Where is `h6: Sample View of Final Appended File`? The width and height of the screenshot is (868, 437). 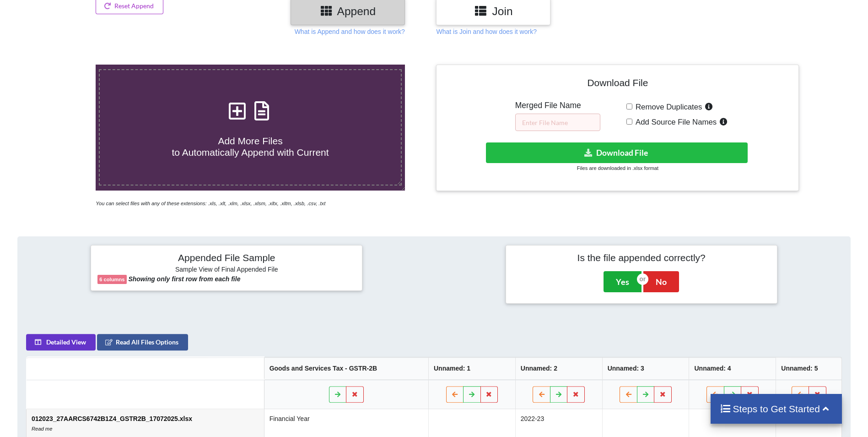 h6: Sample View of Final Appended File is located at coordinates (227, 270).